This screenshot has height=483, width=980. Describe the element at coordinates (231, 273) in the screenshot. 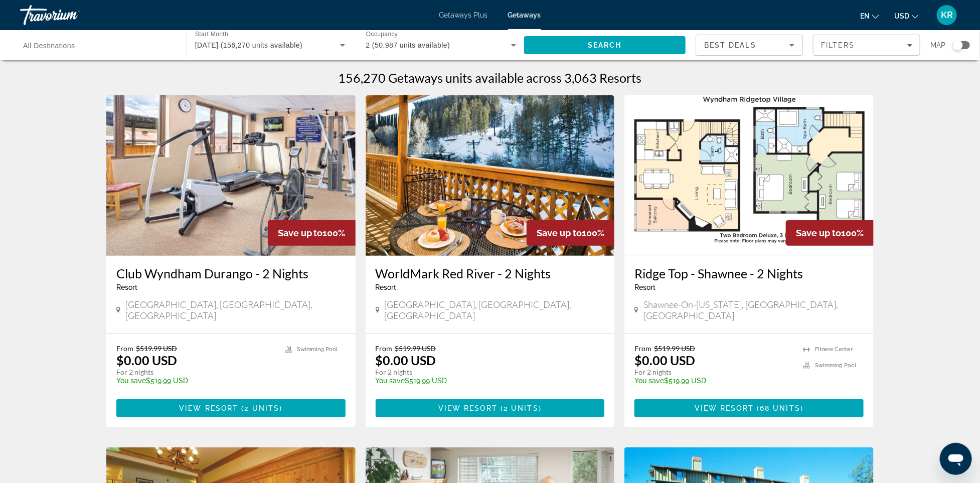

I see `h3: Club Wyndham Durango - 2 Nights` at that location.